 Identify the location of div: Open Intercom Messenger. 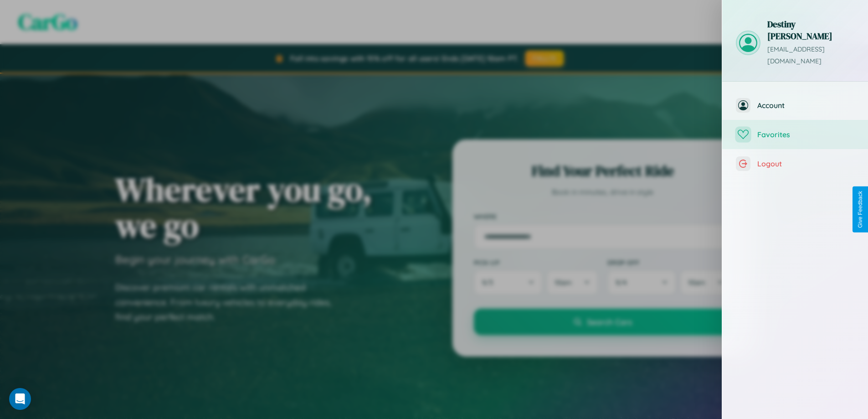
(20, 399).